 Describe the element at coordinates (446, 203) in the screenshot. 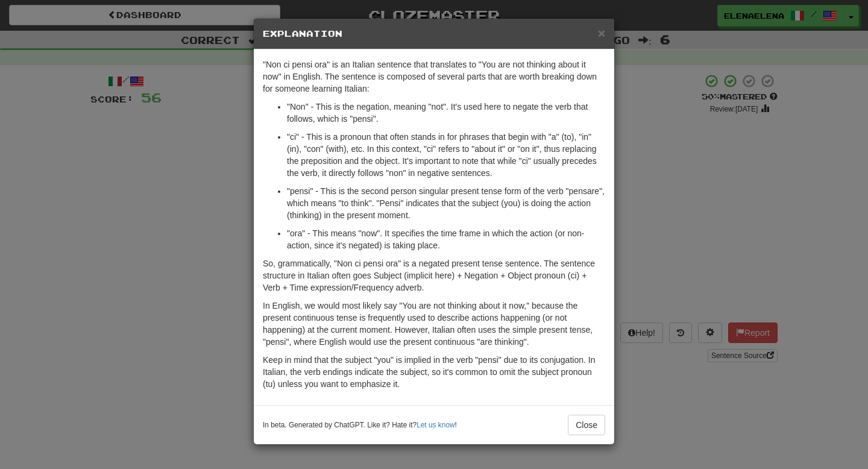

I see `p: "pensi" - This is the second person singular present tense form of the verb "pensare", which mean...` at that location.